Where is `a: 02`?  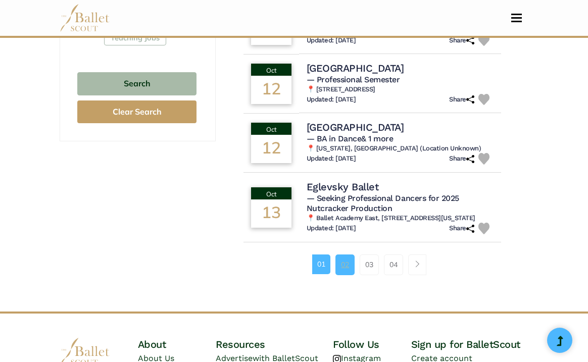
a: 02 is located at coordinates (345, 265).